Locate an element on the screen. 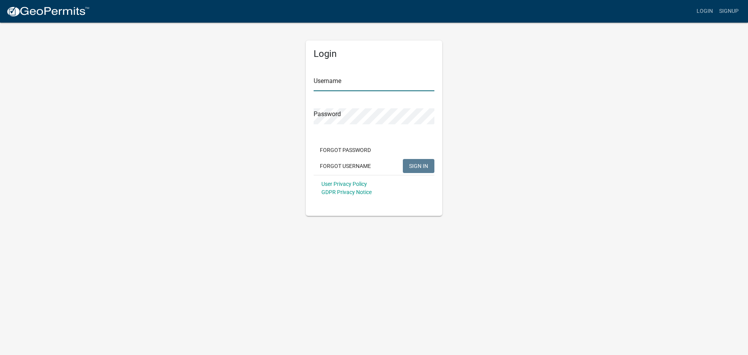 Image resolution: width=748 pixels, height=355 pixels. button: Forgot Password is located at coordinates (345, 150).